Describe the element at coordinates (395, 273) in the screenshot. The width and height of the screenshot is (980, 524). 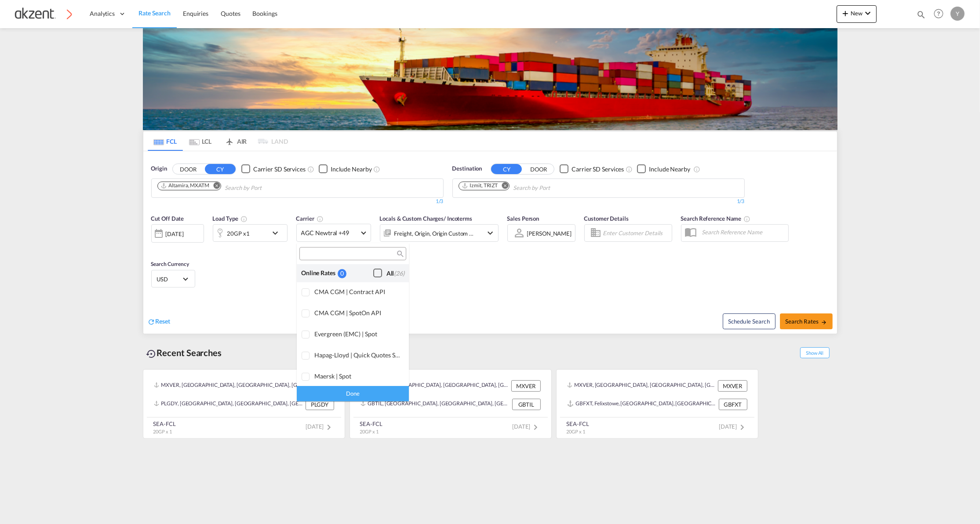
I see `div: All` at that location.